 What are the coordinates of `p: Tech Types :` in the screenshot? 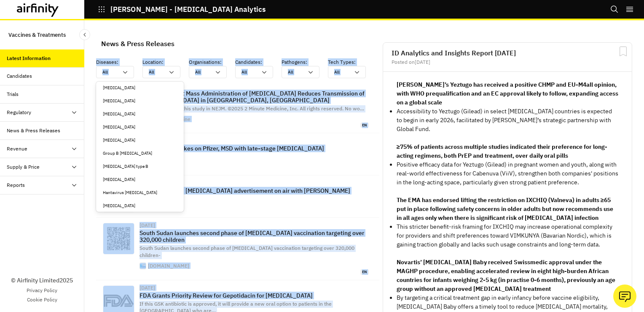 It's located at (351, 62).